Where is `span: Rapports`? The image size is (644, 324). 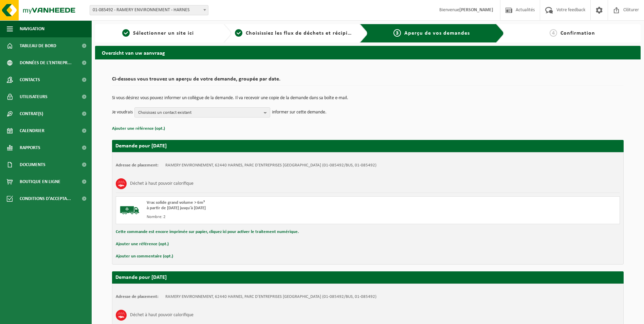 span: Rapports is located at coordinates (30, 148).